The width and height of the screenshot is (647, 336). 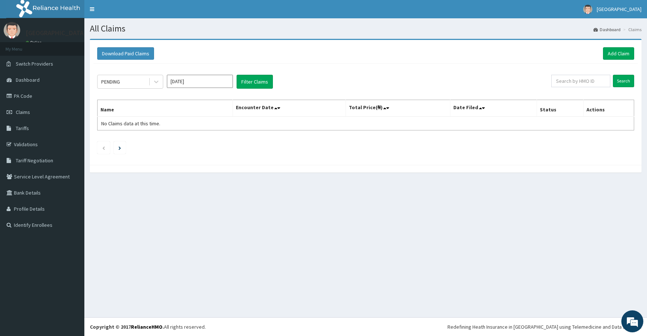 I want to click on span: Claims, so click(x=23, y=112).